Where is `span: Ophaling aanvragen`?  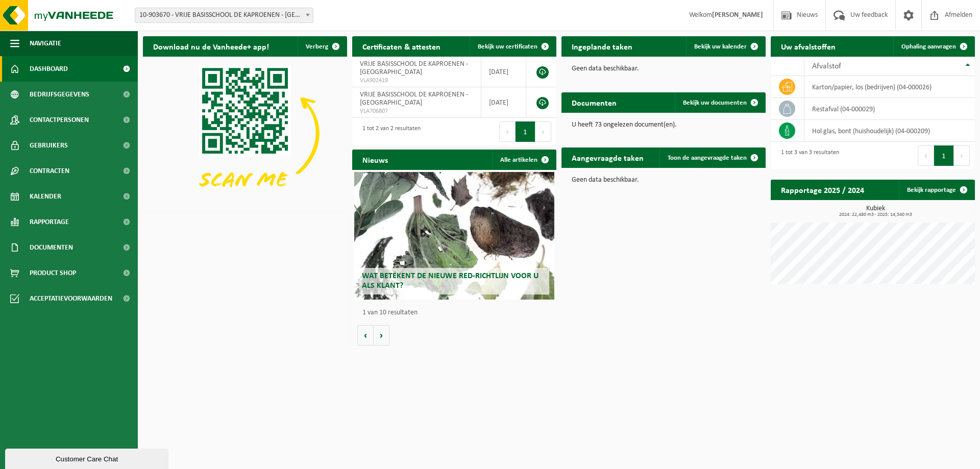
span: Ophaling aanvragen is located at coordinates (928, 47).